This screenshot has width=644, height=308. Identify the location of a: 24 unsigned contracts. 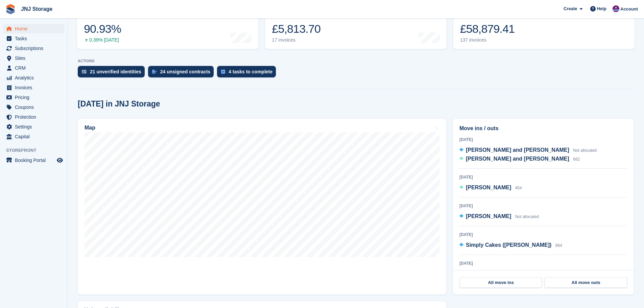
(183, 73).